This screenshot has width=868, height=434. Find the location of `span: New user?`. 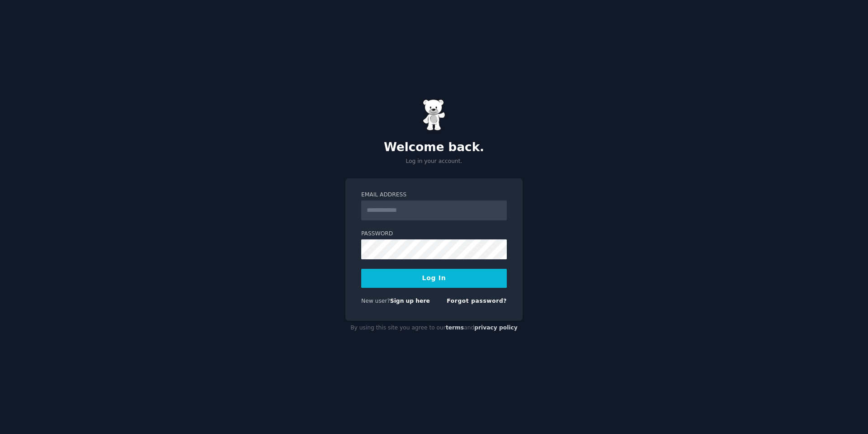

span: New user? is located at coordinates (376, 301).